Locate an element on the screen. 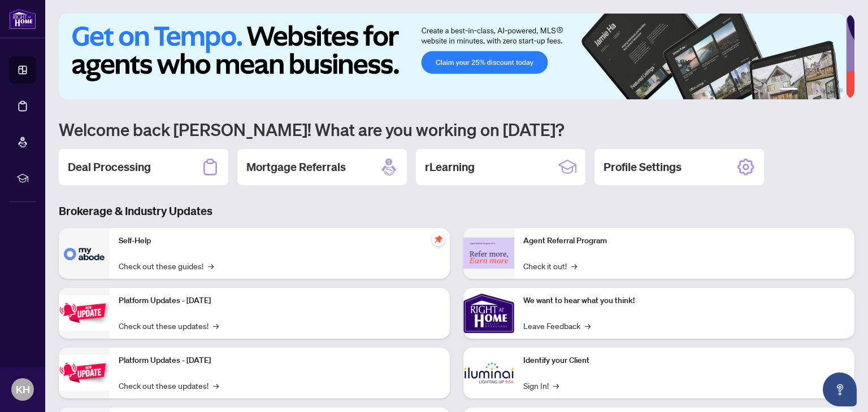 Image resolution: width=868 pixels, height=412 pixels. button: Open asap is located at coordinates (840, 390).